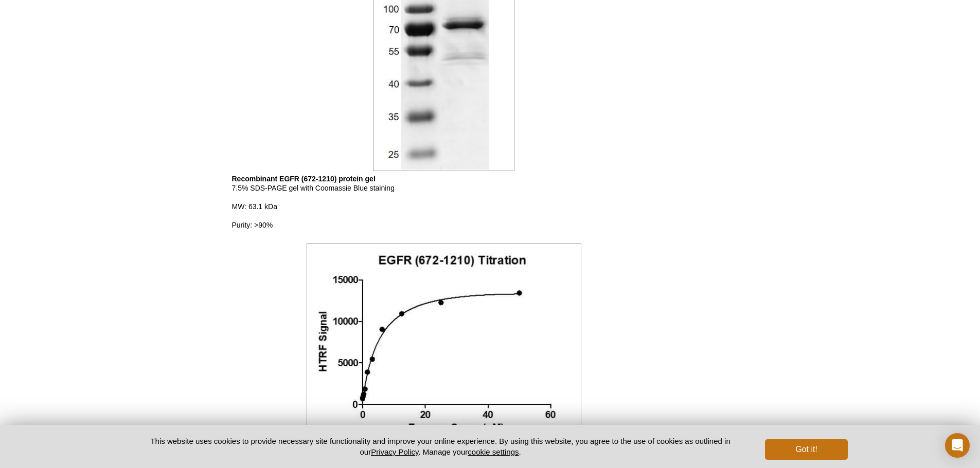  I want to click on p: This website uses cookies to provide necessary site functionality and improve your online experie..., so click(440, 447).